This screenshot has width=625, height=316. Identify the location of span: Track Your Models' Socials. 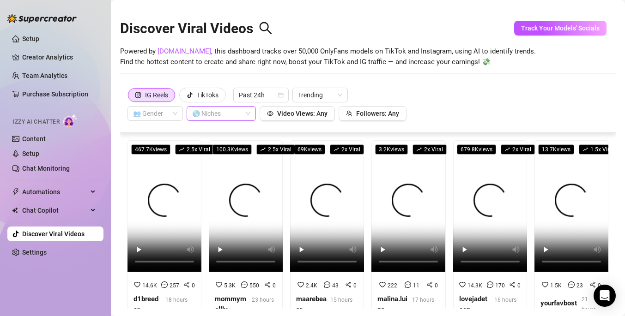
(560, 28).